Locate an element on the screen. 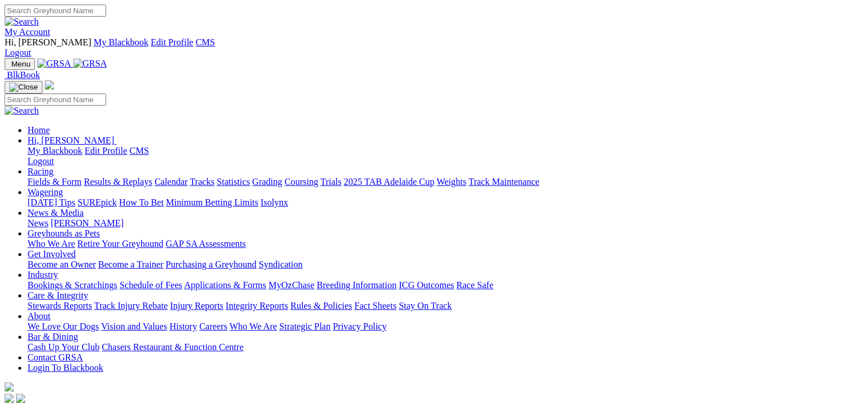  a: Vision and Values is located at coordinates (134, 326).